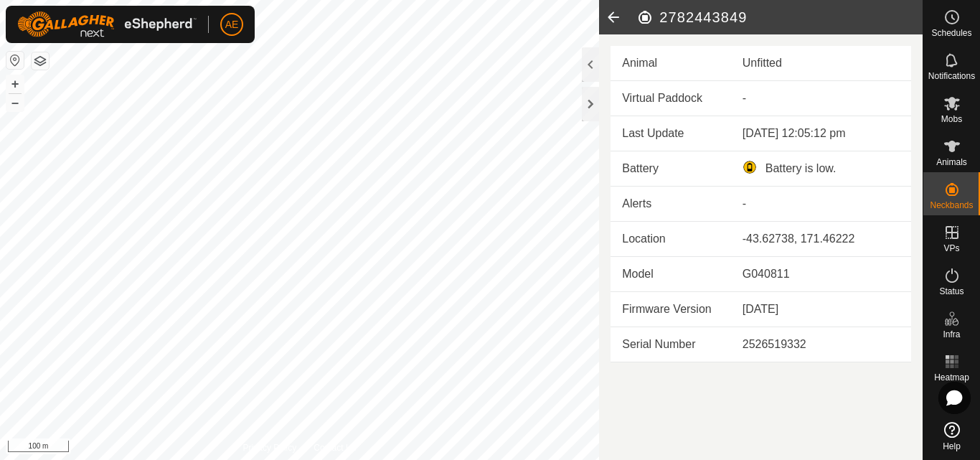  Describe the element at coordinates (671, 310) in the screenshot. I see `td: Firmware Version` at that location.